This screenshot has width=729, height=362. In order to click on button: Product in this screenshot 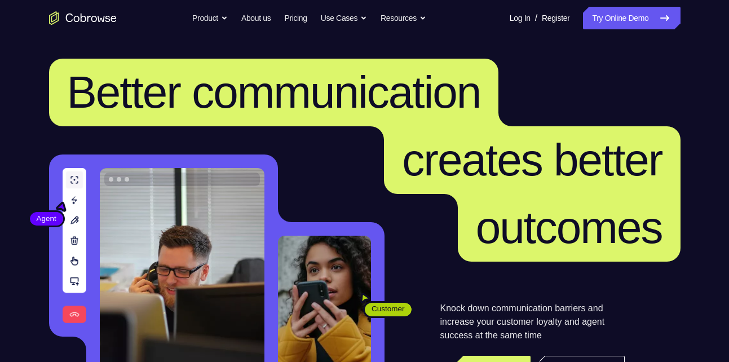, I will do `click(210, 18)`.